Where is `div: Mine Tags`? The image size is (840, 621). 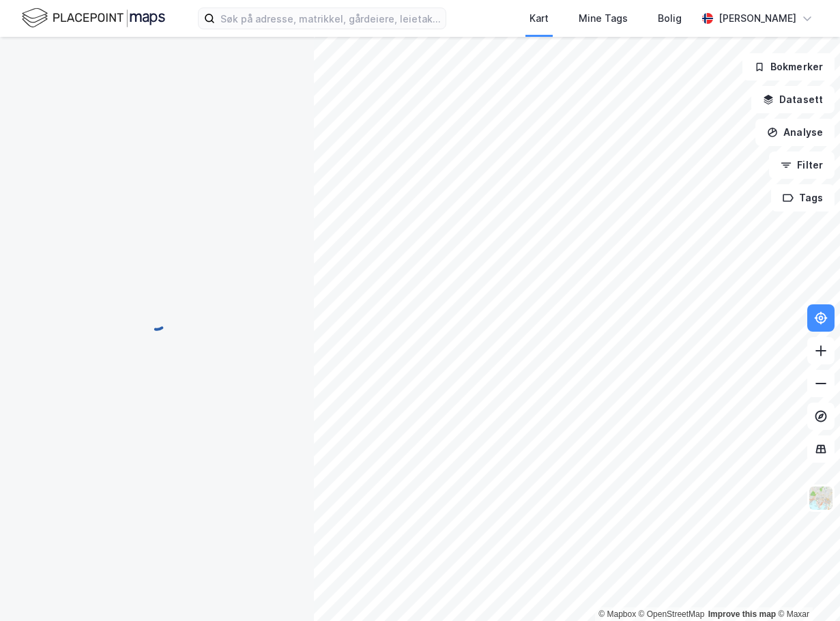 div: Mine Tags is located at coordinates (603, 19).